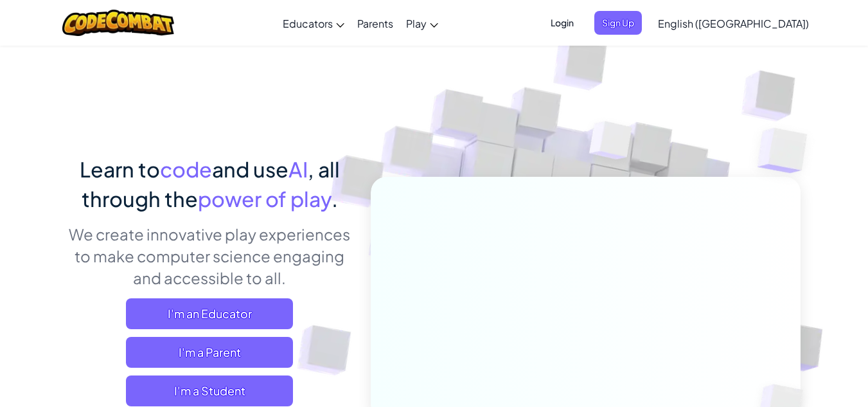 Image resolution: width=868 pixels, height=407 pixels. What do you see at coordinates (250, 169) in the screenshot?
I see `span: and use` at bounding box center [250, 169].